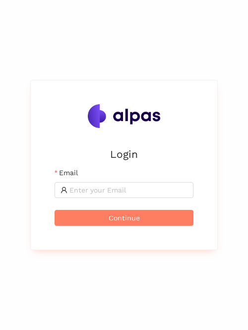  I want to click on span: Continue, so click(124, 218).